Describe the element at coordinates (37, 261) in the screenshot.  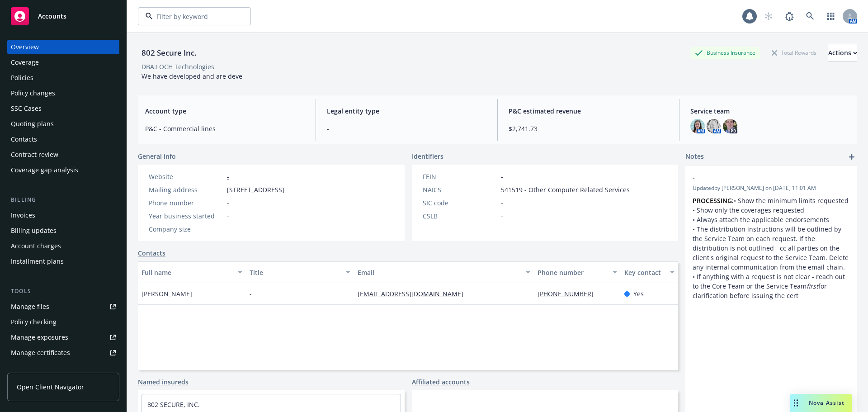
I see `div: Installment plans` at that location.